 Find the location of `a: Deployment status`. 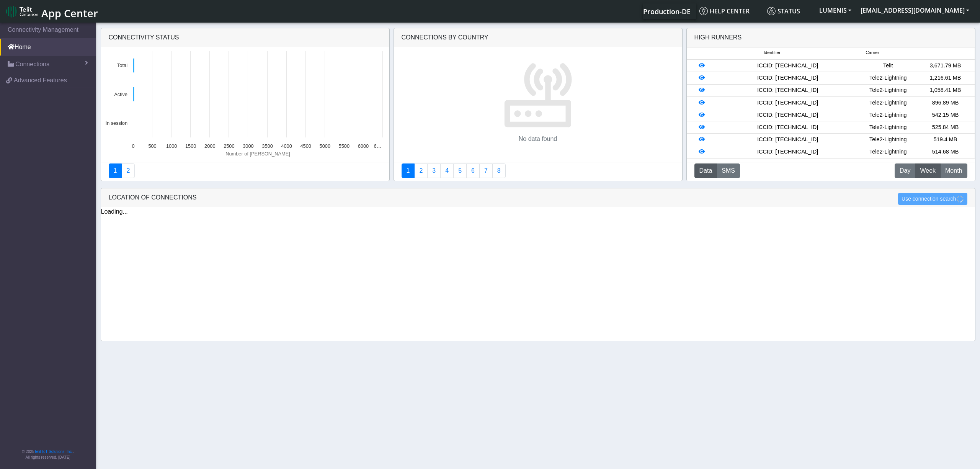

a: Deployment status is located at coordinates (128, 171).